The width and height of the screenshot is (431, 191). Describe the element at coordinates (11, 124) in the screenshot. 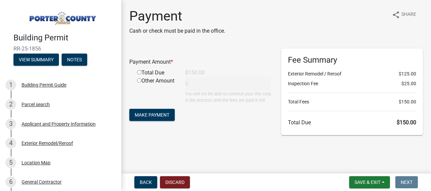

I see `div: 3` at that location.